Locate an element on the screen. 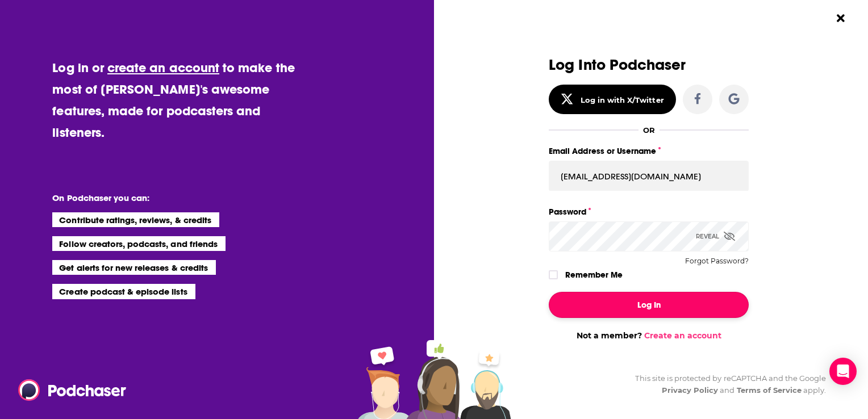  a: Terms of Service is located at coordinates (769, 390).